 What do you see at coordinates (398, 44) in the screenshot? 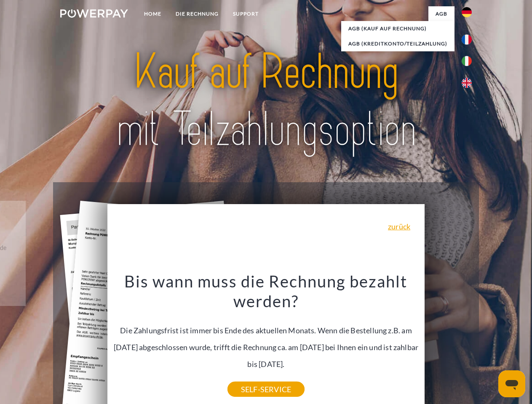
I see `a: AGB (Kreditkonto/Teilzahlung)` at bounding box center [398, 44].